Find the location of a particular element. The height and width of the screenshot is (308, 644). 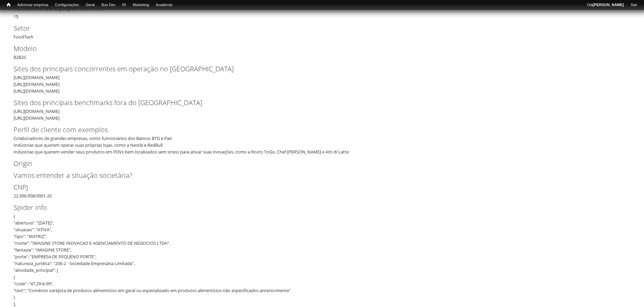

label: Origin is located at coordinates (317, 163).